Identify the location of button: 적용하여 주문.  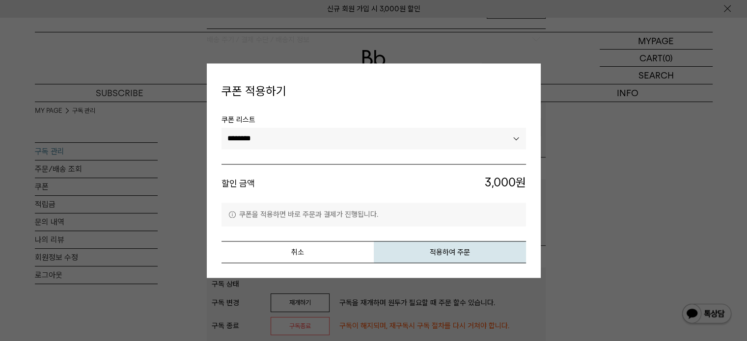
(450, 252).